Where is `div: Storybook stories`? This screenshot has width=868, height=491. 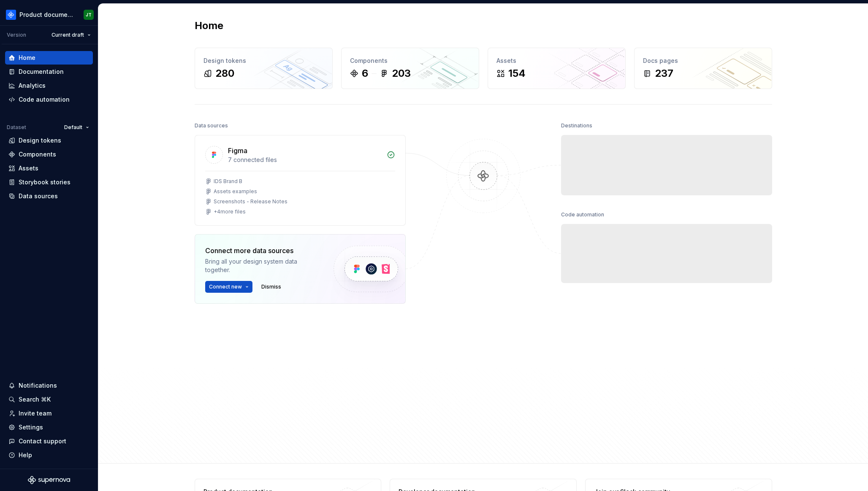
div: Storybook stories is located at coordinates (44, 183).